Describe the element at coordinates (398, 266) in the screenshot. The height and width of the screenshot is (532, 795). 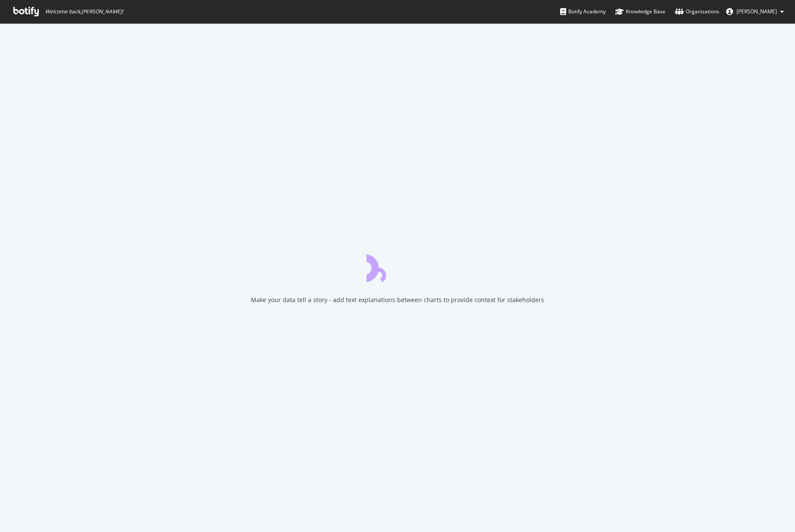
I see `div: animation` at that location.